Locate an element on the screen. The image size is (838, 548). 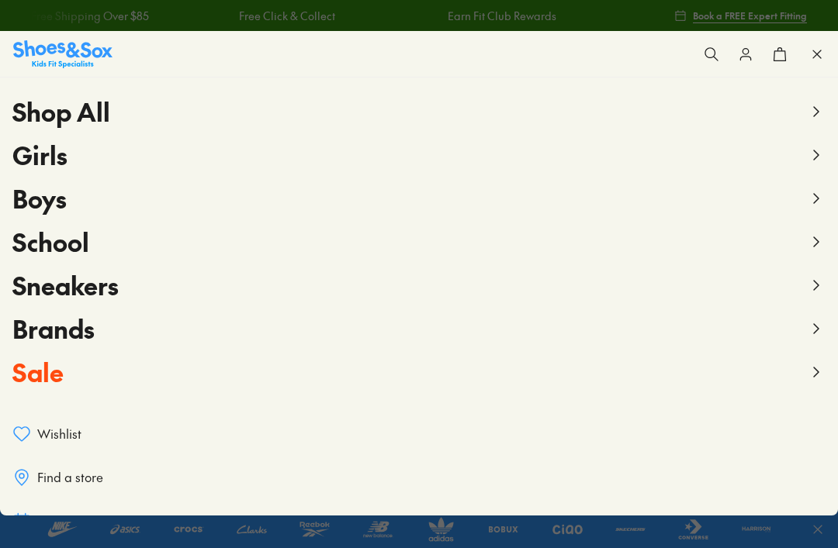
button: Brands is located at coordinates (419, 329).